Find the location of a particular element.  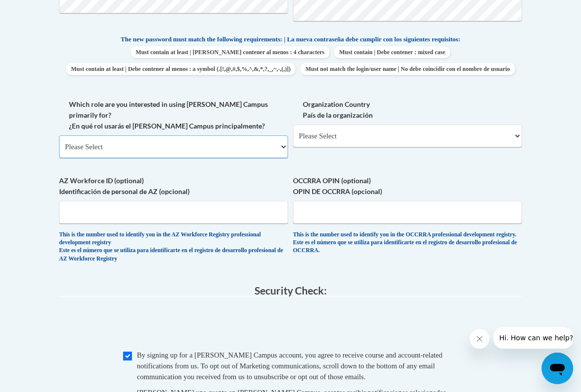

label: AZ Workforce ID (optional) Identificación de personal de AZ (opcional) is located at coordinates (173, 186).